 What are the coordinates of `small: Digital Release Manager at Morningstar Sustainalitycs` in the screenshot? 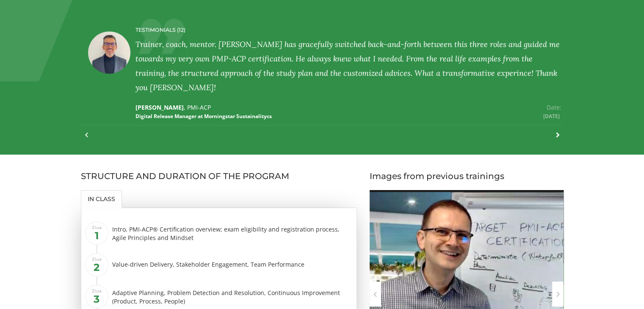 It's located at (204, 116).